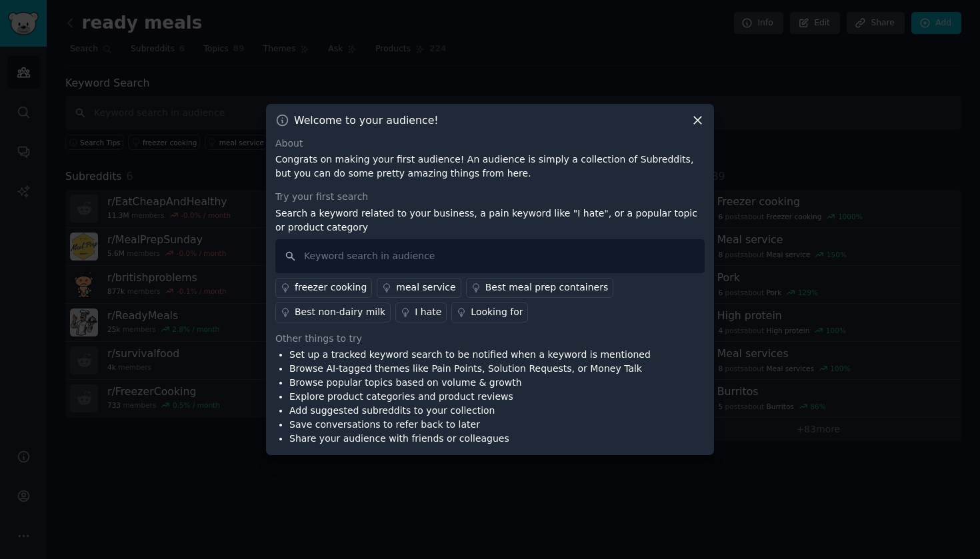 The image size is (980, 559). Describe the element at coordinates (490, 167) in the screenshot. I see `p: Congrats on making your first audience! An audience is simply a collection of Subreddits, but you...` at that location.